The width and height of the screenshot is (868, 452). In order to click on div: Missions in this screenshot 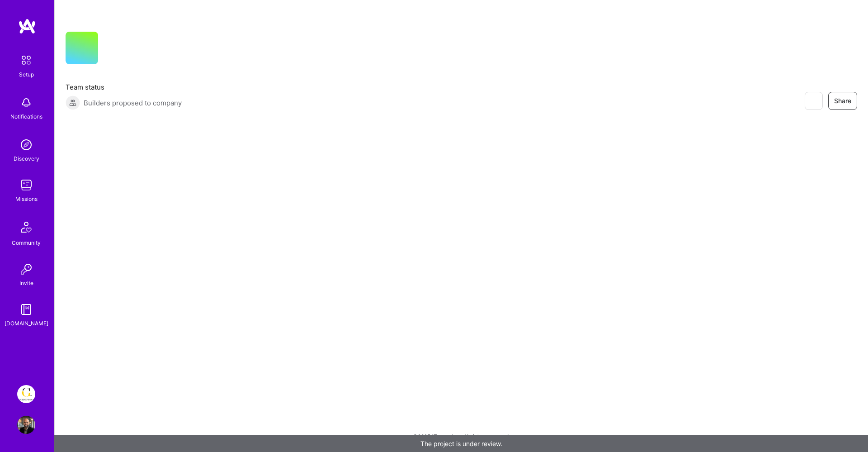, I will do `click(26, 198)`.